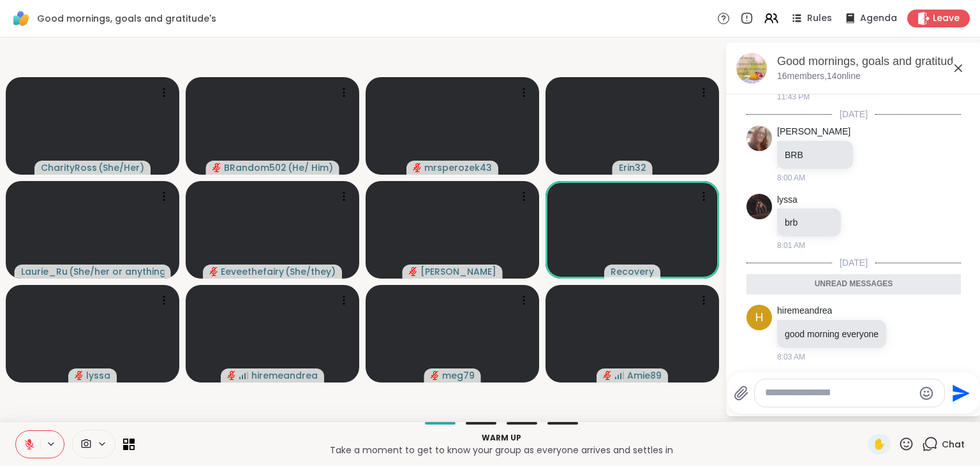  Describe the element at coordinates (284, 376) in the screenshot. I see `span: hiremeandrea` at that location.